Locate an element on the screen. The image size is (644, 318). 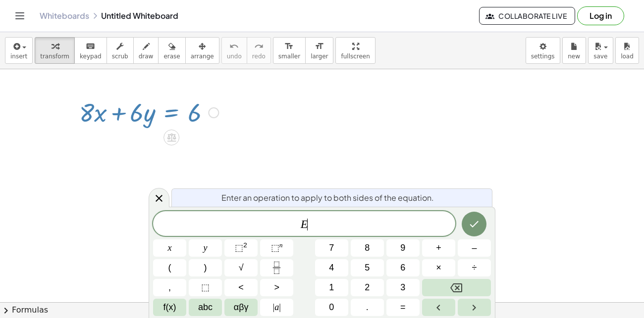
button: settings is located at coordinates (543, 51).